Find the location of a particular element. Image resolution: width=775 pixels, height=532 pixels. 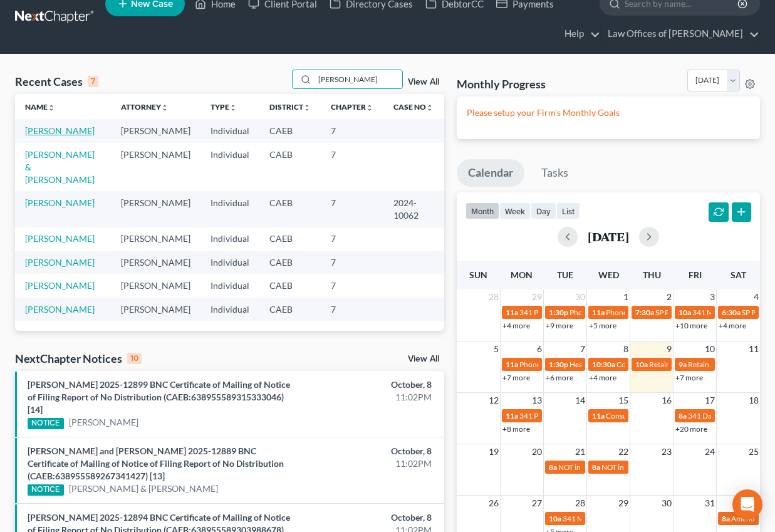

span: Fri is located at coordinates (695, 274).